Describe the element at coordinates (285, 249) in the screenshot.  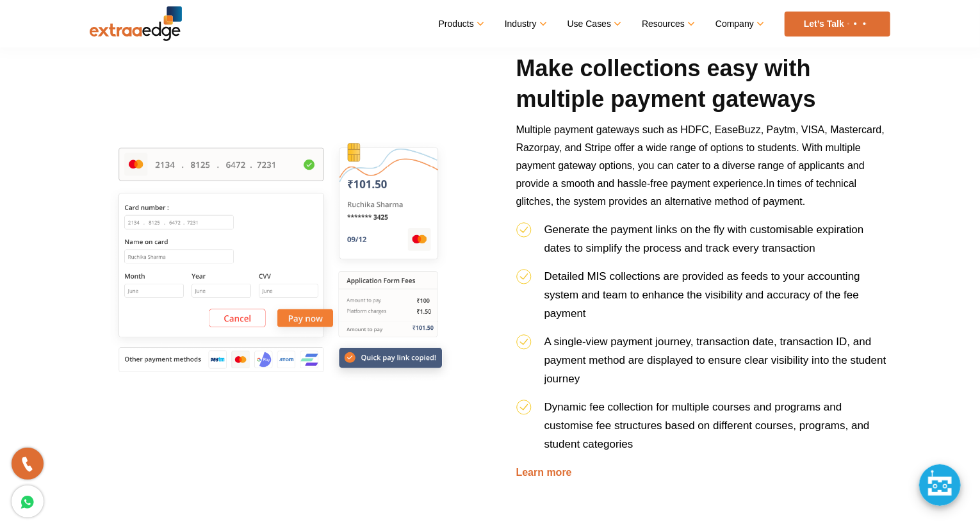
I see `img: make-collections-easy-with-multiple-payment-gateway` at that location.